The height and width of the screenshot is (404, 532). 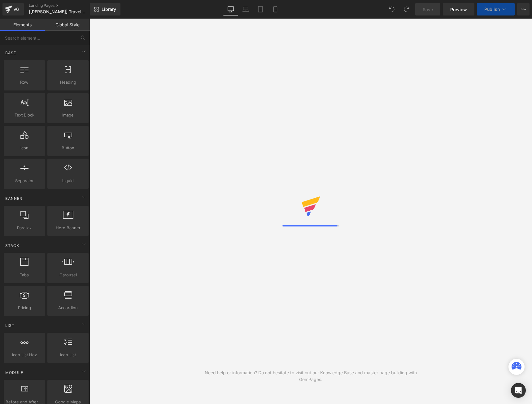 What do you see at coordinates (492, 9) in the screenshot?
I see `span: Publish` at bounding box center [492, 9].